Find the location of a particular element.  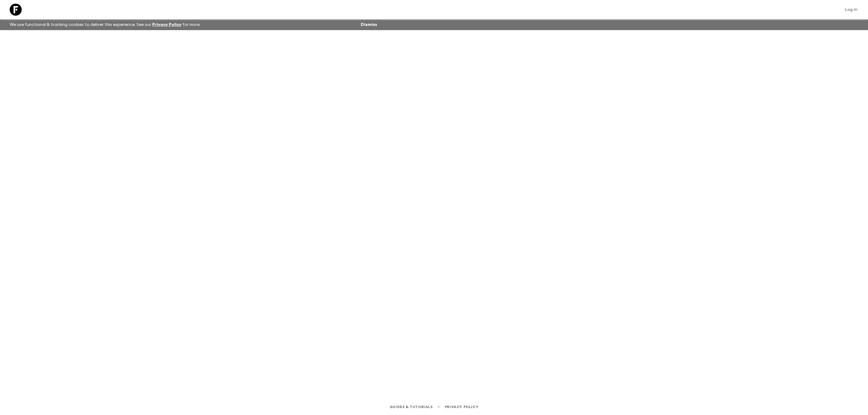

p: We use functional & tracking cookies to deliver this experience. See our for more. is located at coordinates (105, 25).